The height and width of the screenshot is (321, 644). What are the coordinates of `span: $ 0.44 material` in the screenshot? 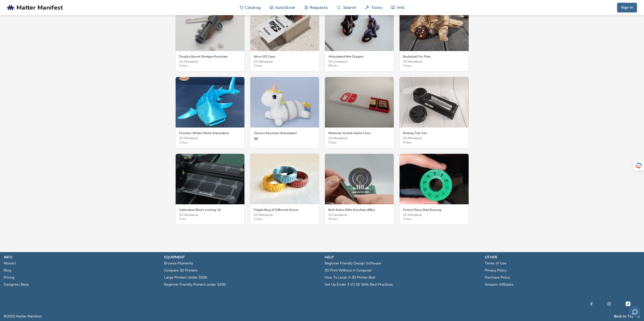 It's located at (359, 139).